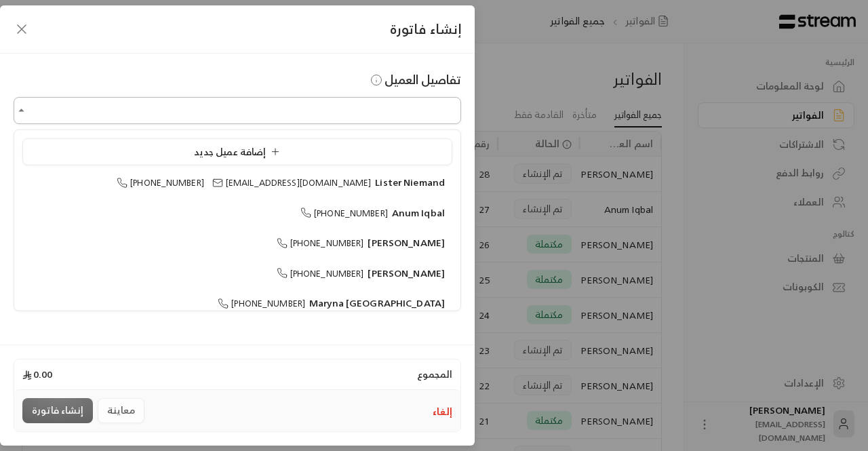 The height and width of the screenshot is (451, 868). I want to click on span: 0.00, so click(38, 374).